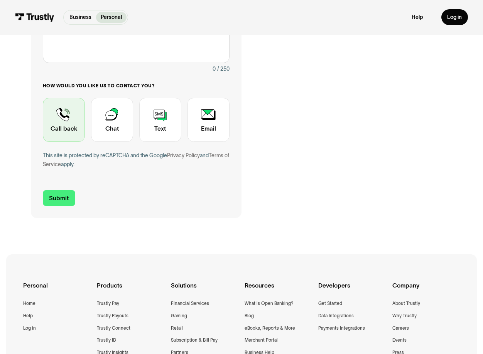  What do you see at coordinates (107, 340) in the screenshot?
I see `a: Trustly ID` at bounding box center [107, 340].